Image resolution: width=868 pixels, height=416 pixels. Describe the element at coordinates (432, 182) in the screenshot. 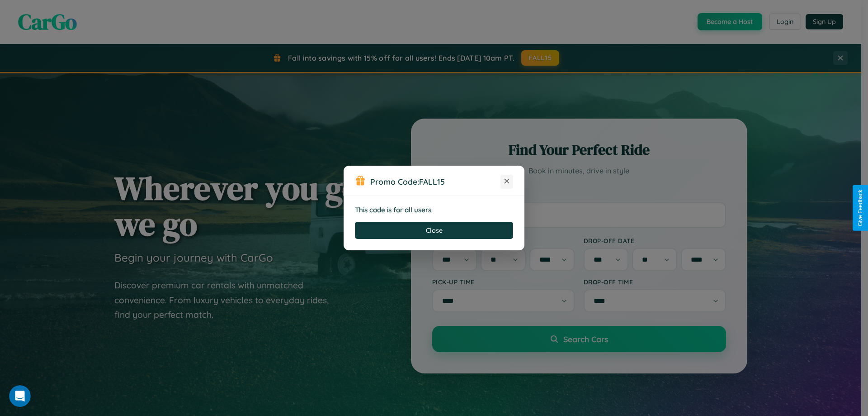

I see `b: FALL15` at that location.